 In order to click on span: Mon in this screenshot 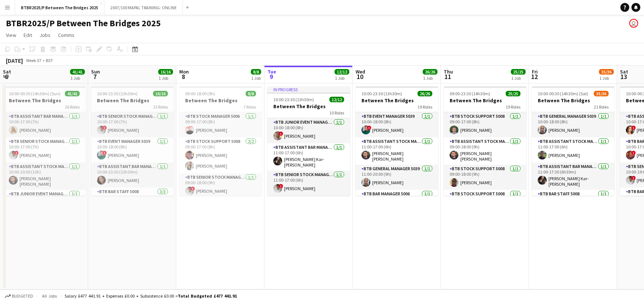, I will do `click(184, 72)`.